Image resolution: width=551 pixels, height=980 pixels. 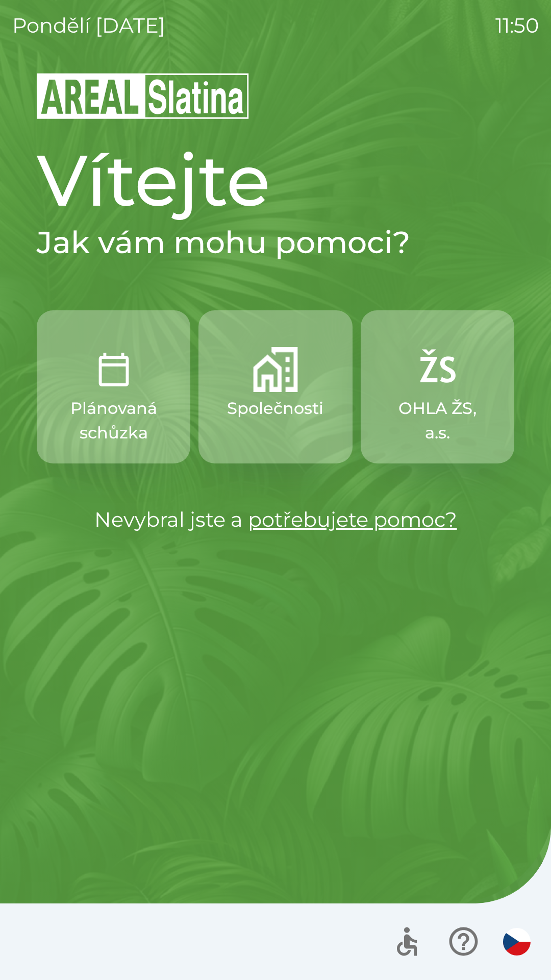 I want to click on a: potřebujete pomoc?, so click(x=353, y=519).